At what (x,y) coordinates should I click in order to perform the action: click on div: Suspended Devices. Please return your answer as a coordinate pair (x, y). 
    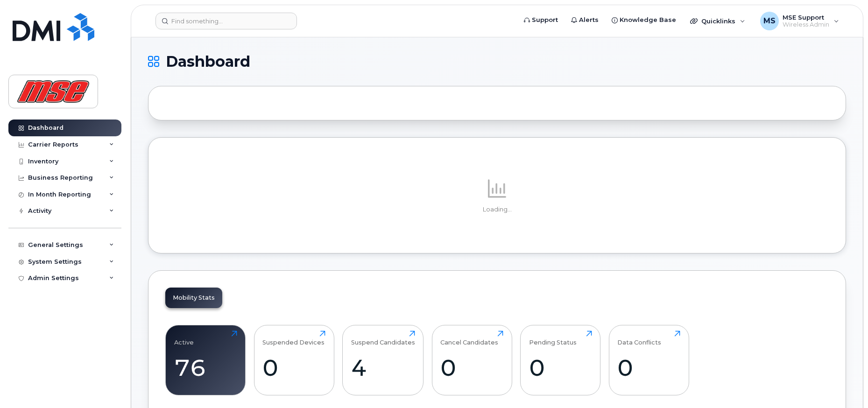
    Looking at the image, I should click on (293, 339).